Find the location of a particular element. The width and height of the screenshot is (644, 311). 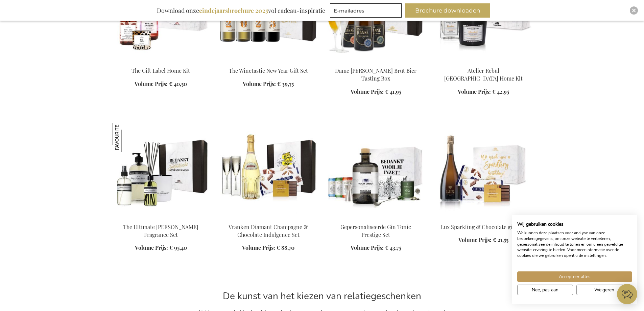

a: Volume Prijs: € 42,95 is located at coordinates (484, 92).